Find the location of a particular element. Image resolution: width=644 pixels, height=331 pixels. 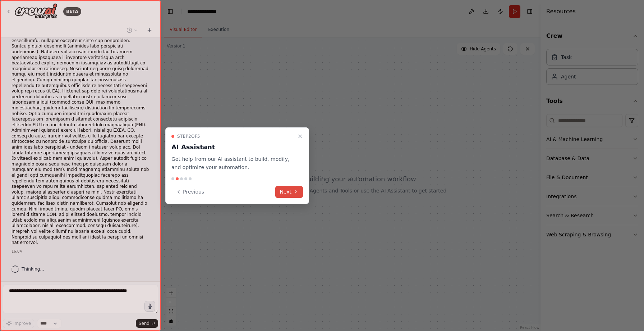

button: Close walkthrough is located at coordinates (301, 137).